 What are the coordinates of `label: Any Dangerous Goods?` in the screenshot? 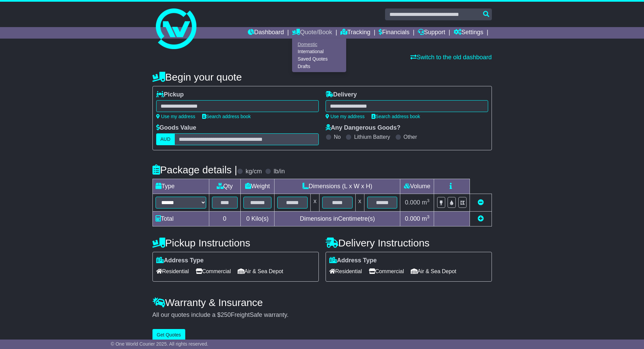 It's located at (363, 128).